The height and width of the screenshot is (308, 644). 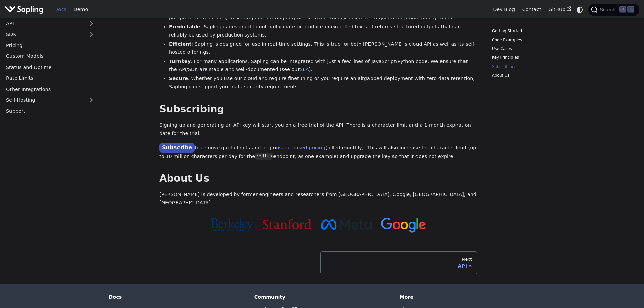 What do you see at coordinates (631, 10) in the screenshot?
I see `kbd: K` at bounding box center [631, 10].